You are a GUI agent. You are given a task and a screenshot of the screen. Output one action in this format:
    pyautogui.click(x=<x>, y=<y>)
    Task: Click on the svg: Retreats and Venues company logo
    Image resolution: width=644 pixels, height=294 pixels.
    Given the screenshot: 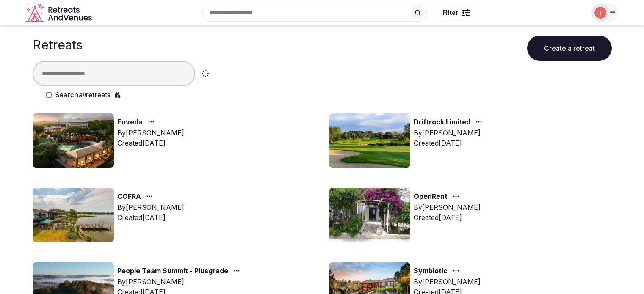 What is the action you would take?
    pyautogui.click(x=59, y=12)
    